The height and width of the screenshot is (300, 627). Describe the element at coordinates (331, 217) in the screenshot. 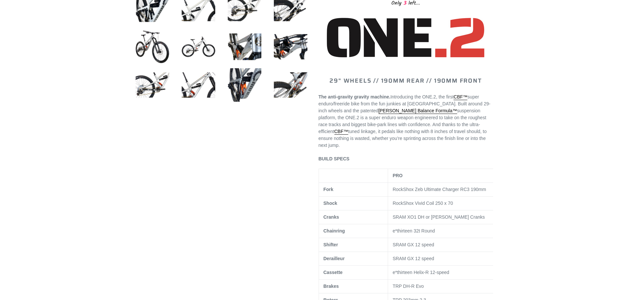

I see `b: Cranks` at that location.